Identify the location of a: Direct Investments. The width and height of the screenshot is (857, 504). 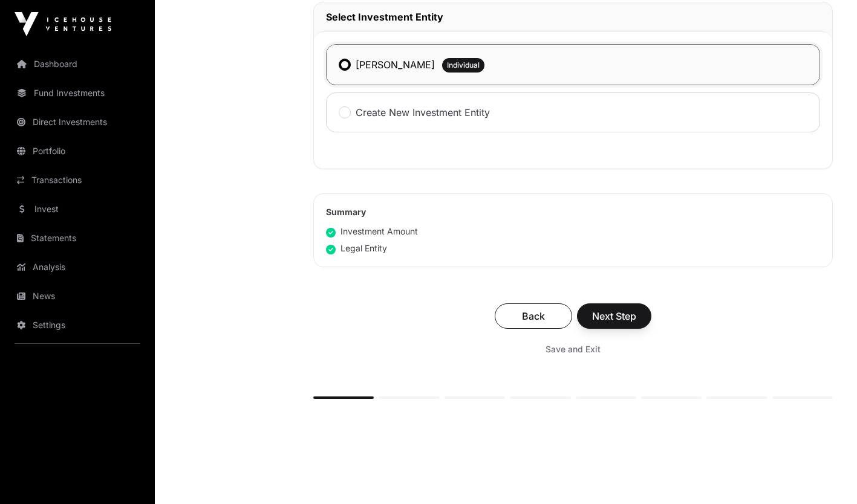
(78, 122).